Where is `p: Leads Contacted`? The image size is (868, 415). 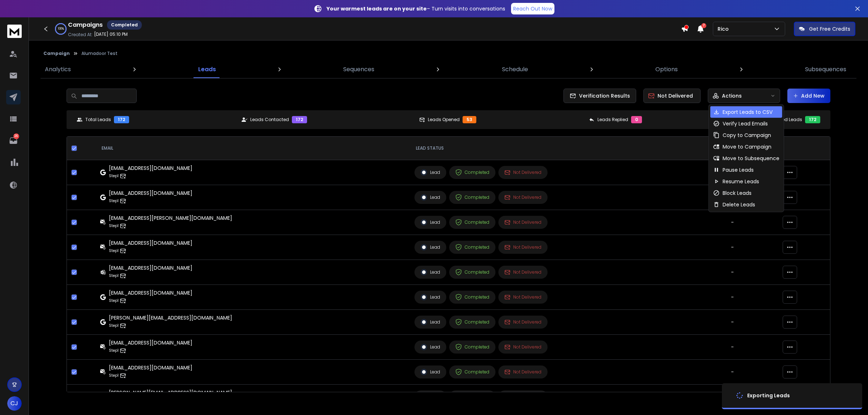
p: Leads Contacted is located at coordinates (269, 120).